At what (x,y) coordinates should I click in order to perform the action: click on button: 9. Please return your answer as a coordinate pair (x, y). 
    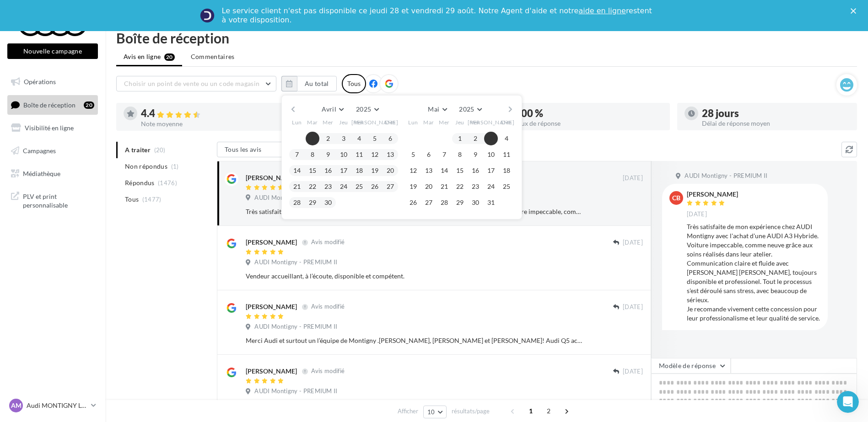
    Looking at the image, I should click on (328, 155).